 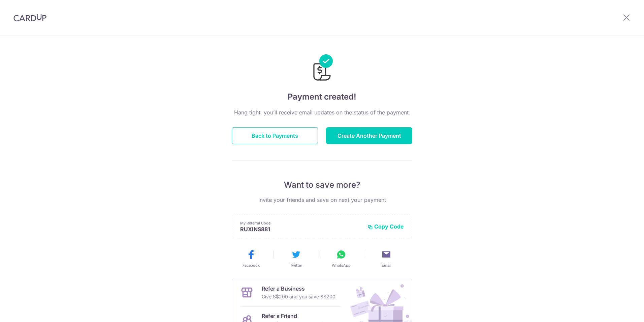 What do you see at coordinates (322, 200) in the screenshot?
I see `p: Invite your friends and save on next your payment` at bounding box center [322, 200].